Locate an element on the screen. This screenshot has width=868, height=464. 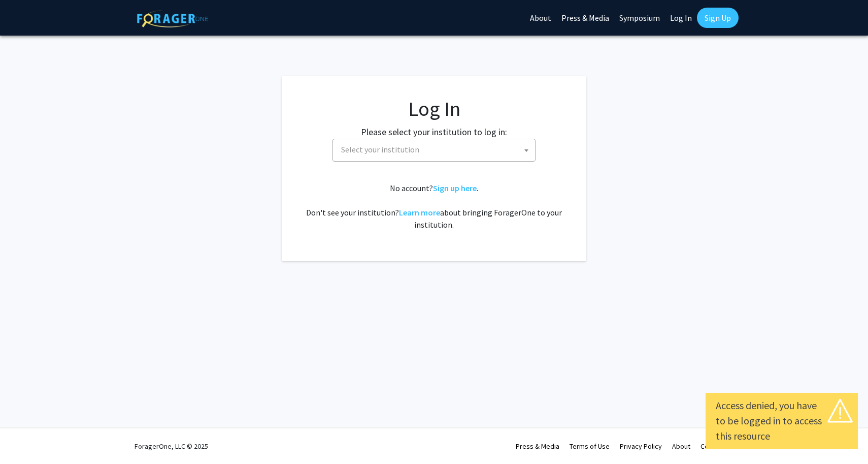
a: Contact Us is located at coordinates (717, 446).